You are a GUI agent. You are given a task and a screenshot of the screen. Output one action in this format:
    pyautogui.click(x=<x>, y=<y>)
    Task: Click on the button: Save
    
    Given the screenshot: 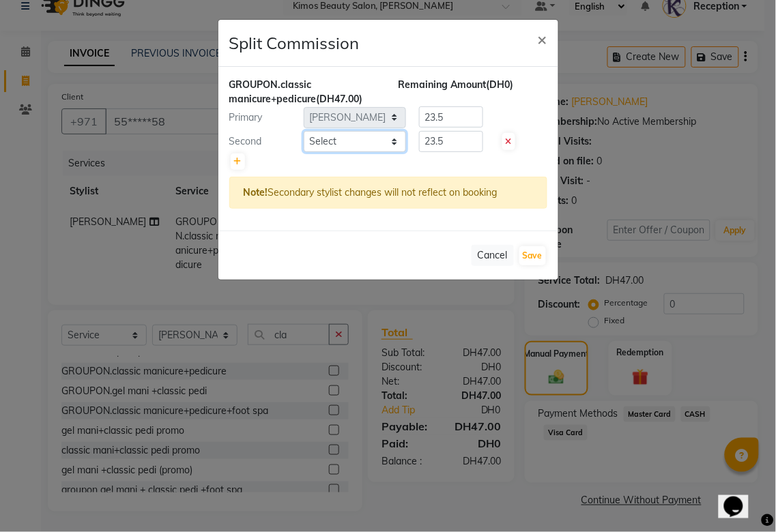 What is the action you would take?
    pyautogui.click(x=532, y=256)
    